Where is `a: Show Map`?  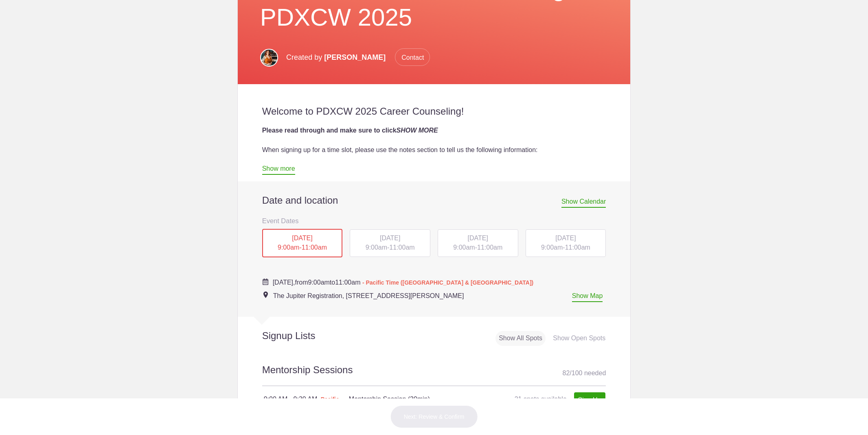
a: Show Map is located at coordinates (587, 297).